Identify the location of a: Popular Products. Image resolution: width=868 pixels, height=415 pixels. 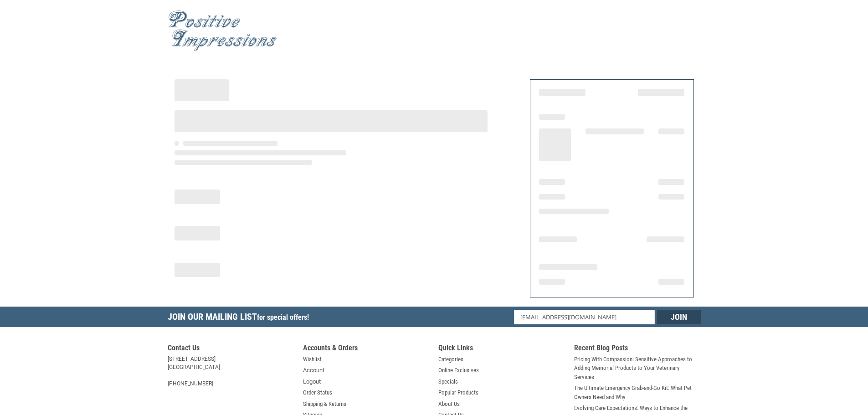
(458, 393).